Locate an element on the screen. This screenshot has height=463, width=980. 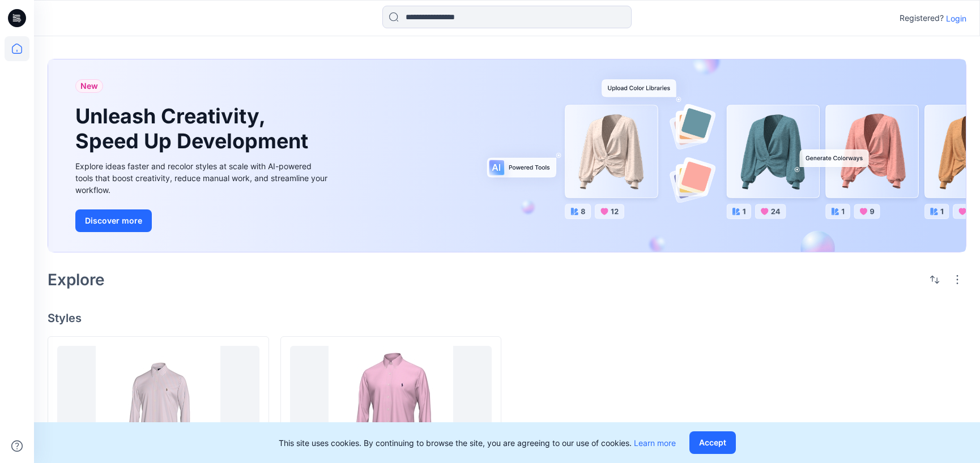
h4: Styles is located at coordinates (507, 318).